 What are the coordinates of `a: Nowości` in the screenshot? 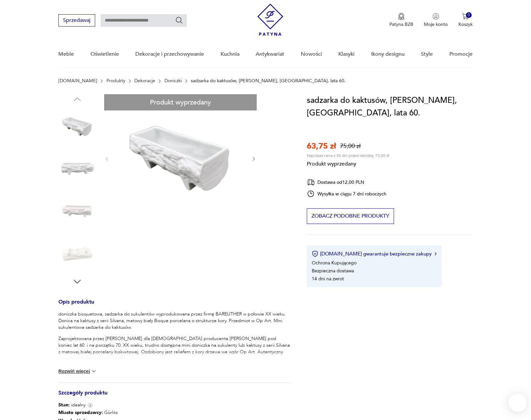 It's located at (312, 54).